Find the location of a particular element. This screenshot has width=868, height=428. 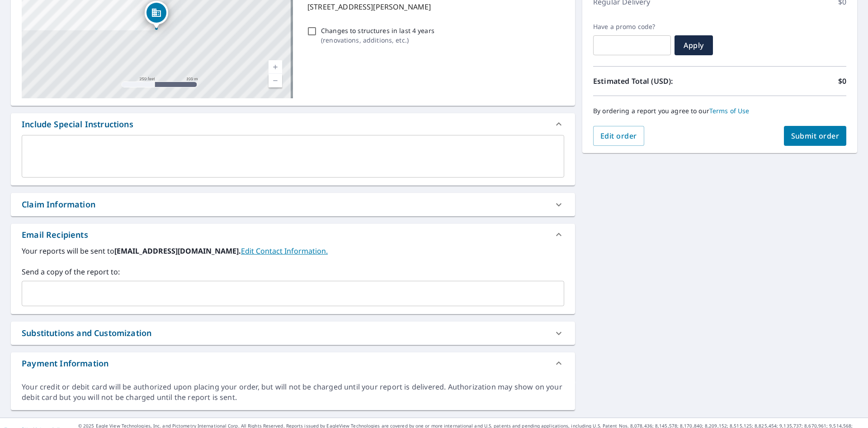

label: Have a promo code? is located at coordinates (632, 26).